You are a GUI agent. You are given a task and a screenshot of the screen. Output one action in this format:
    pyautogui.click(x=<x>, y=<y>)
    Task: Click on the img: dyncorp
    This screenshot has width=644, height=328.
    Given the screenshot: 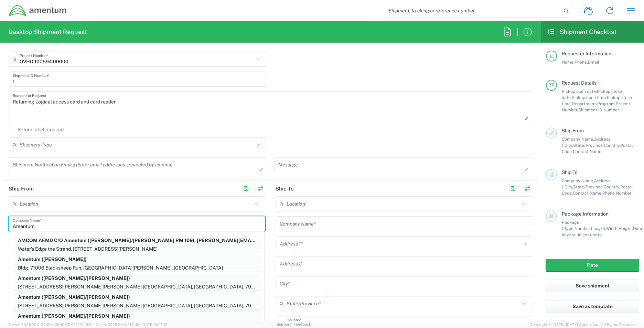 What is the action you would take?
    pyautogui.click(x=38, y=11)
    